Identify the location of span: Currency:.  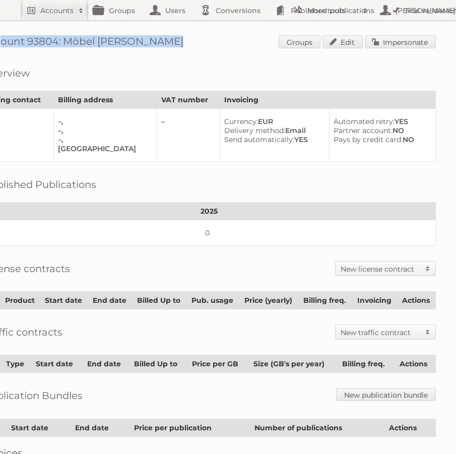
(241, 122).